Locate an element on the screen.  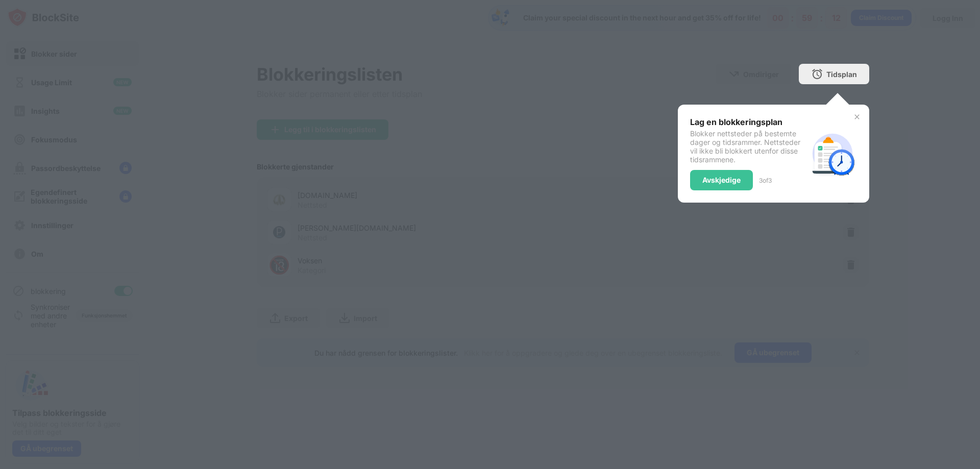
div: Avskjedige is located at coordinates (721, 180).